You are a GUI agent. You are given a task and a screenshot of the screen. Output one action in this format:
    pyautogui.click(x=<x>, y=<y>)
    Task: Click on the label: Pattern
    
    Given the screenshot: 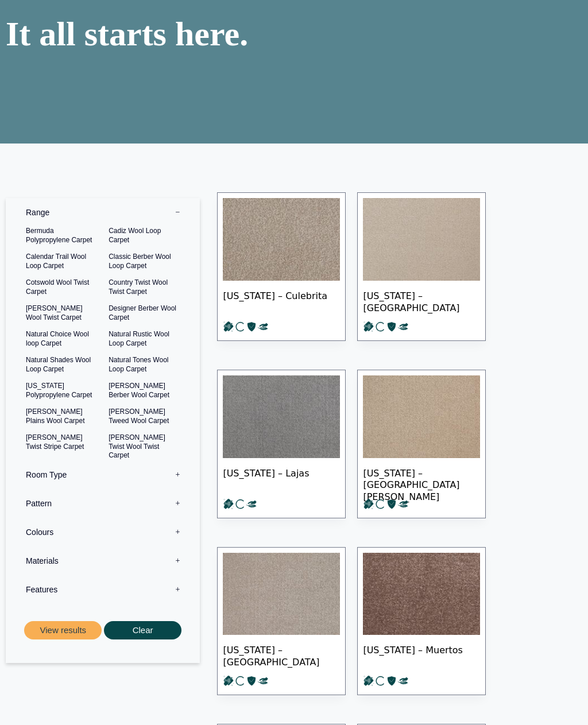 What is the action you would take?
    pyautogui.click(x=103, y=504)
    